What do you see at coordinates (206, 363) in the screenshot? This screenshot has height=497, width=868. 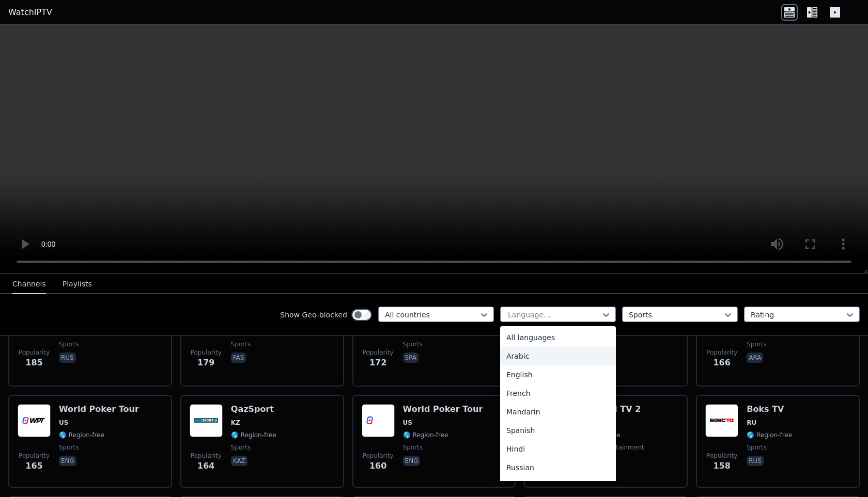 I see `span: 179` at bounding box center [206, 363].